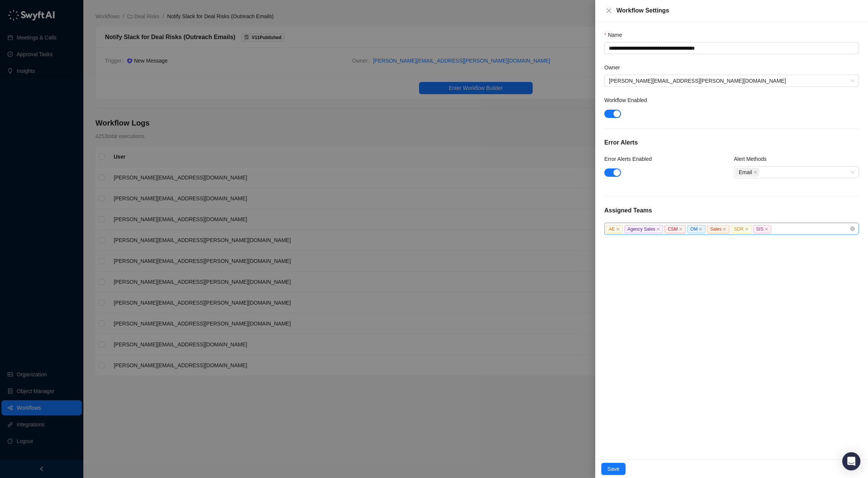 The image size is (868, 478). I want to click on span: Save, so click(614, 469).